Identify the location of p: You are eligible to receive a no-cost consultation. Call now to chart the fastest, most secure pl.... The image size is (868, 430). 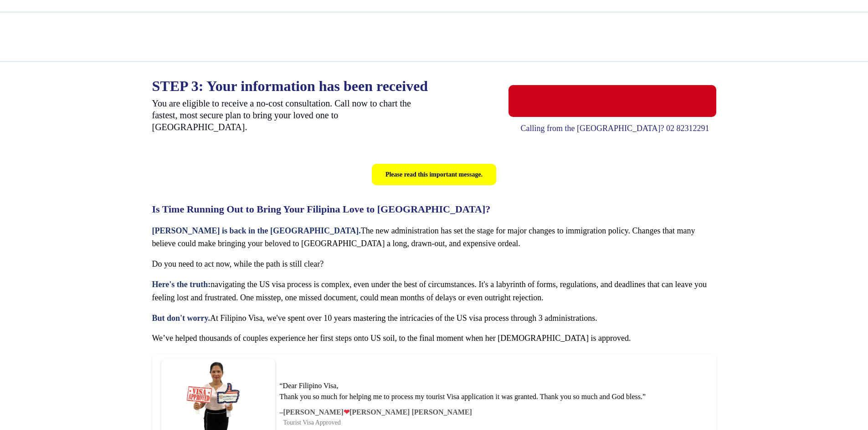
(290, 118).